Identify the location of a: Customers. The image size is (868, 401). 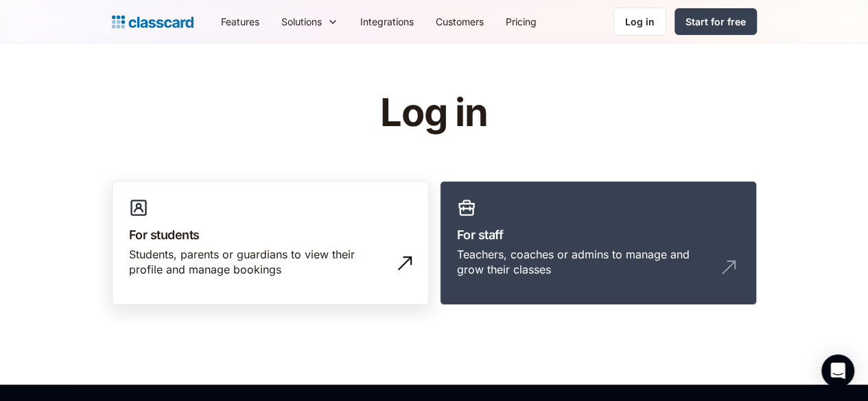
(460, 21).